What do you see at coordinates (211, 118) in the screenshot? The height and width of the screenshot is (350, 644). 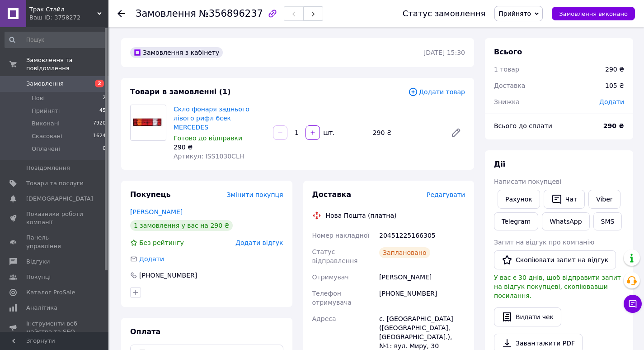 I see `a: Скло фонаря заднього лівого рифл 6сек MERCEDES` at bounding box center [211, 118].